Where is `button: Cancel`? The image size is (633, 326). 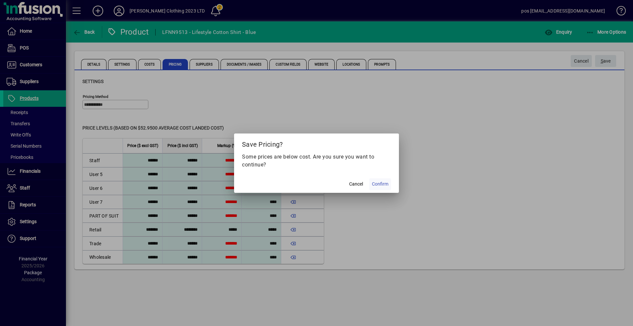 button: Cancel is located at coordinates (356, 184).